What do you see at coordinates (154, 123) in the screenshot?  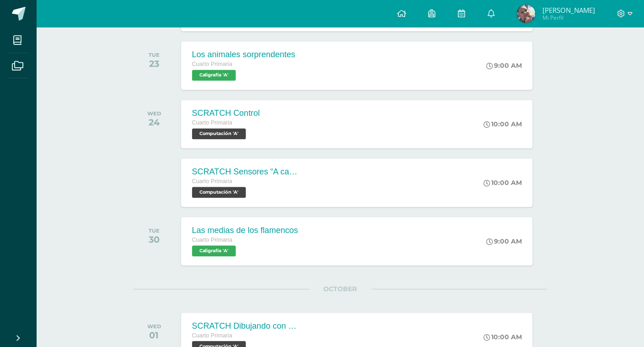 I see `div: 24` at bounding box center [154, 123].